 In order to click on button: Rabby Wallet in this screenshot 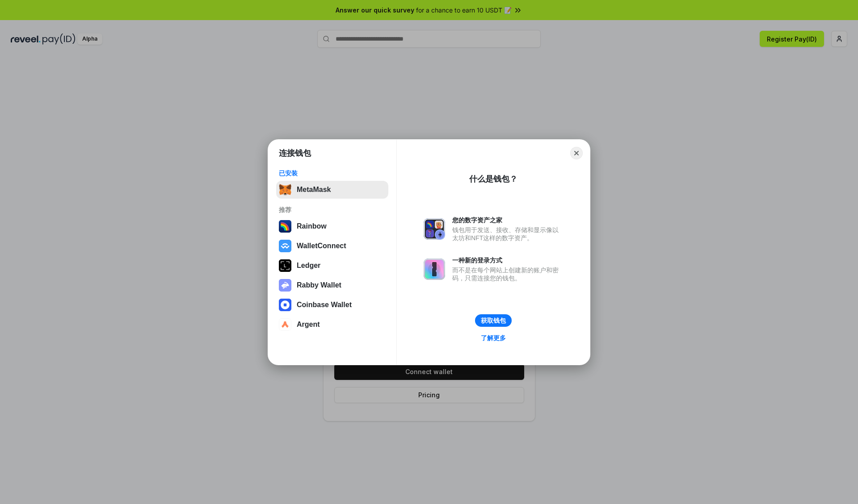, I will do `click(332, 285)`.